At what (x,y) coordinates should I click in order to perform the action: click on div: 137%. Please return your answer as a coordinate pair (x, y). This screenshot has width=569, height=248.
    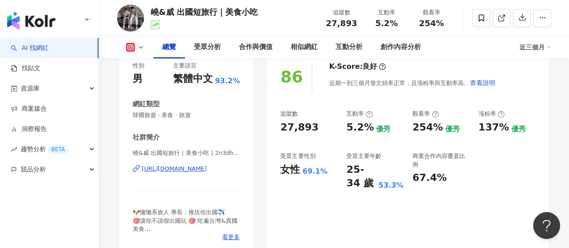
    Looking at the image, I should click on (493, 127).